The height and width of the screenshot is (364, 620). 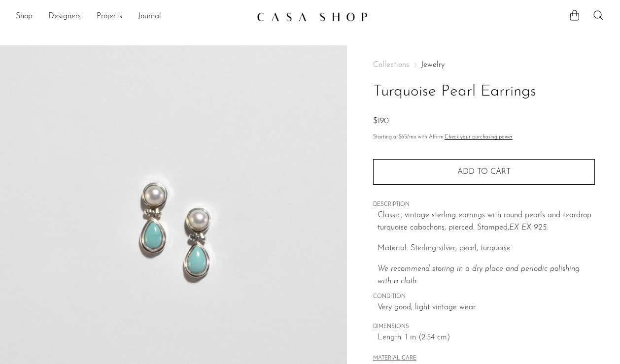 What do you see at coordinates (24, 17) in the screenshot?
I see `a: Shop` at bounding box center [24, 17].